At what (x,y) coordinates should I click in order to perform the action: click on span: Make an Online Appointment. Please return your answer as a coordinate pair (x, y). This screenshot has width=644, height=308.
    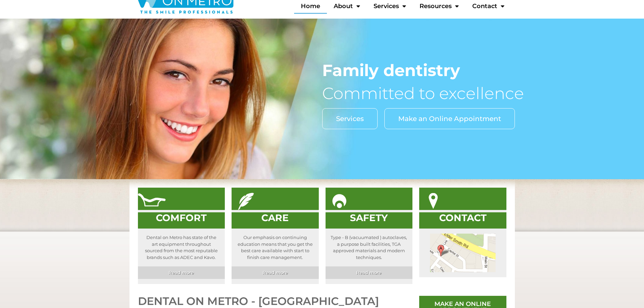
    Looking at the image, I should click on (450, 118).